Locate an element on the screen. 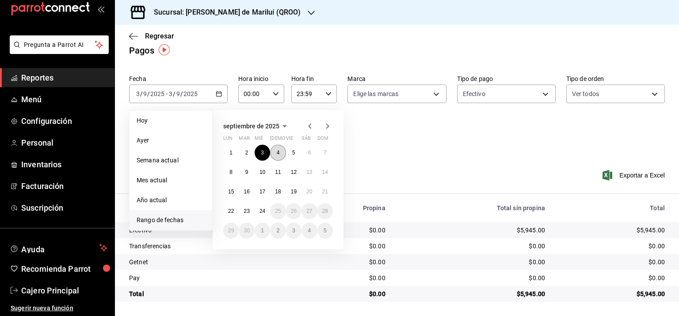 The width and height of the screenshot is (679, 316). span: Cajero Principal is located at coordinates (64, 290).